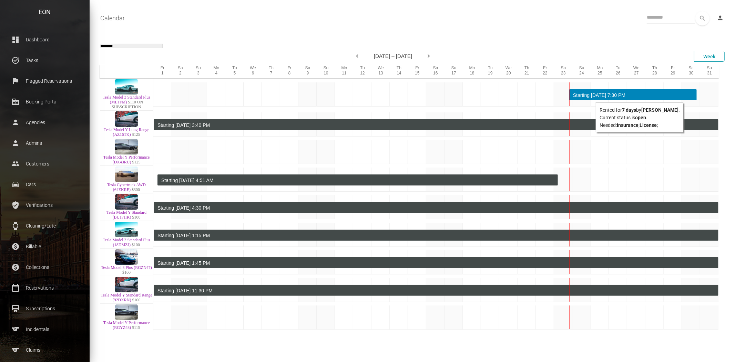  I want to click on span: $125, so click(136, 162).